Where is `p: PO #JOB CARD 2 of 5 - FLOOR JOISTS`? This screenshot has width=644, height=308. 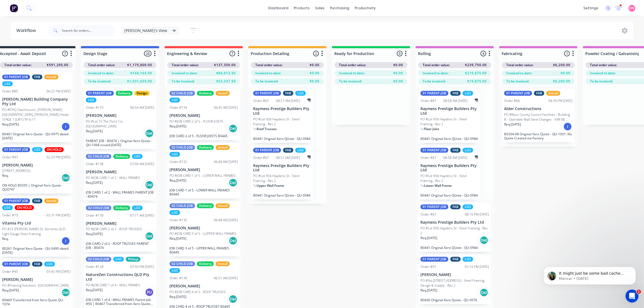
p: PO #JOB CARD 2 of 5 - FLOOR JOISTS is located at coordinates (196, 122).